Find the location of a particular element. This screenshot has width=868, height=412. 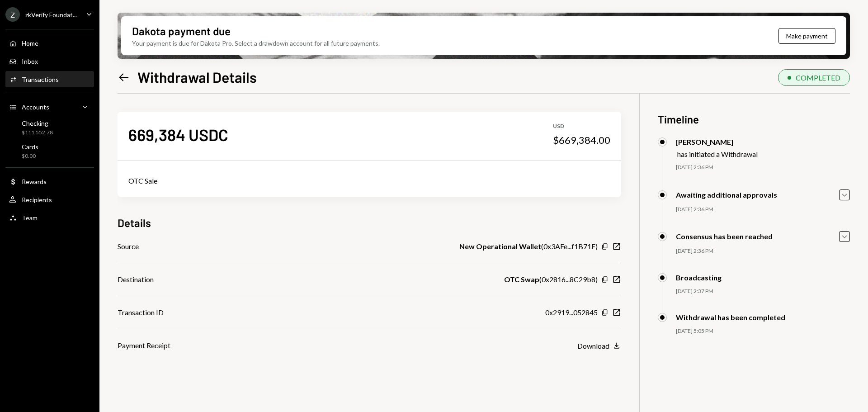

div: Team is located at coordinates (30, 217).